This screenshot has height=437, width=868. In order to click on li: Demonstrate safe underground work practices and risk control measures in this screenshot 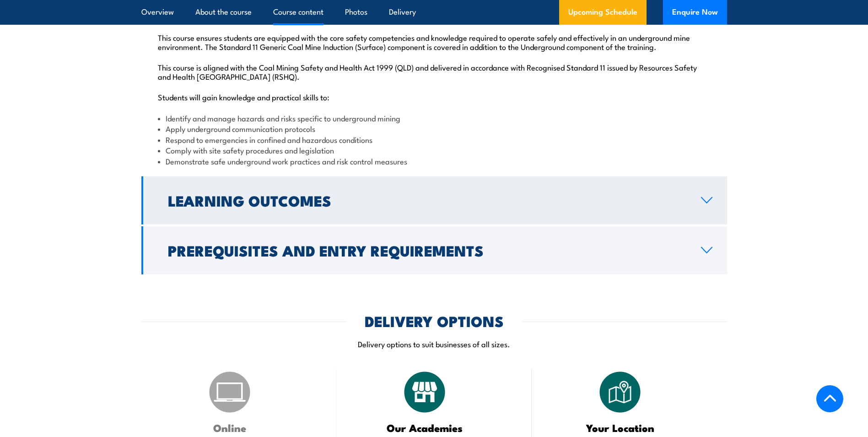, I will do `click(434, 160)`.